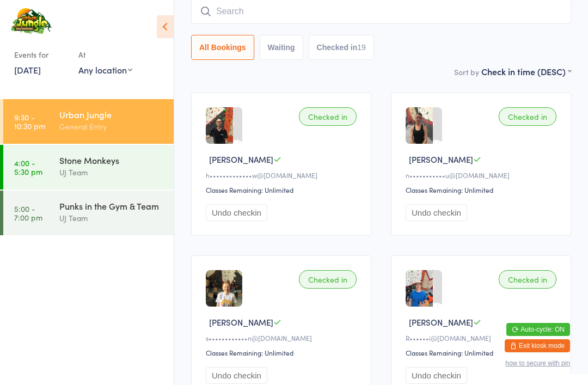 Image resolution: width=588 pixels, height=385 pixels. What do you see at coordinates (28, 168) in the screenshot?
I see `time: 4:00 - 5:30 pm` at bounding box center [28, 168].